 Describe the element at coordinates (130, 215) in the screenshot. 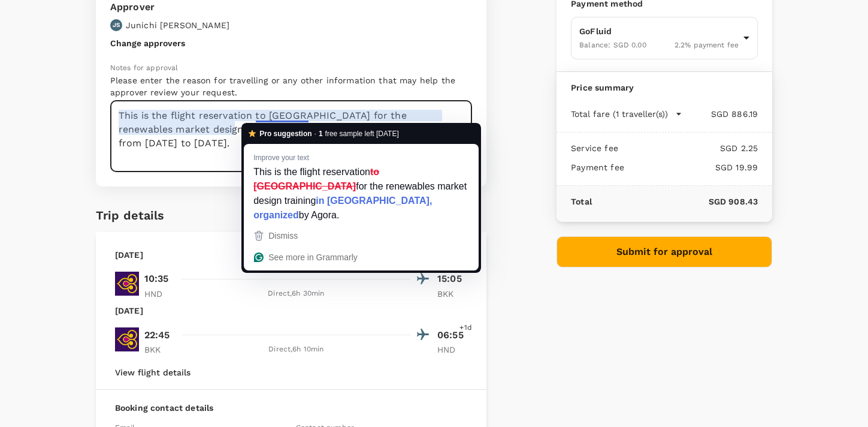

I see `h6: Trip details` at that location.